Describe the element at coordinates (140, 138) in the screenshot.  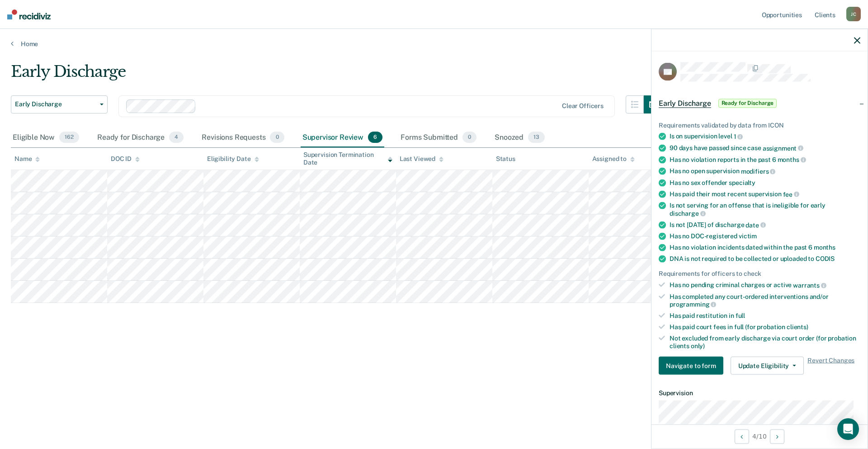
I see `div: Ready for Discharge` at that location.